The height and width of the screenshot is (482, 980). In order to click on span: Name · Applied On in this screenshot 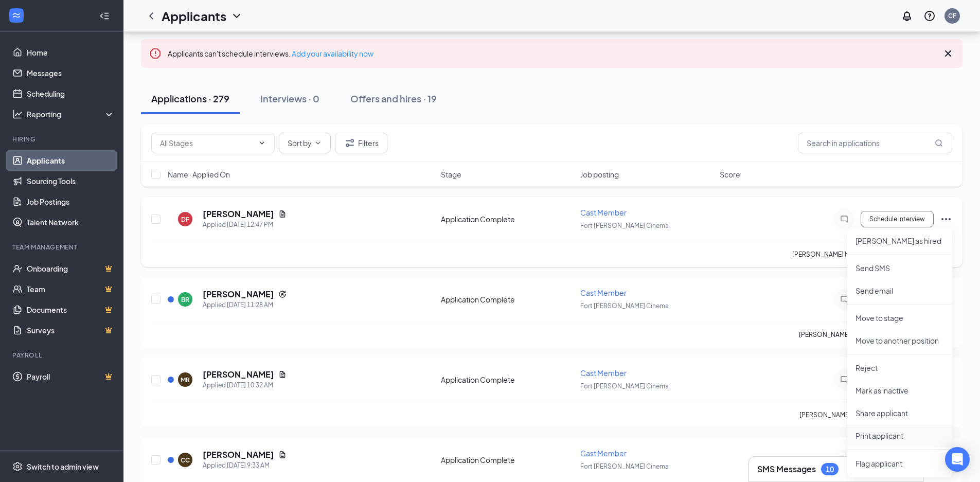, I will do `click(199, 174)`.